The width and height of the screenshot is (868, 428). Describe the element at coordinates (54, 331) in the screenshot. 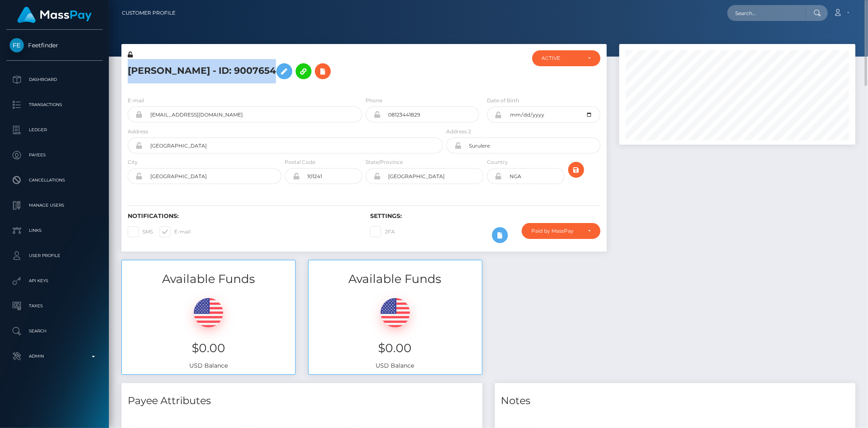

I see `a: Search` at that location.